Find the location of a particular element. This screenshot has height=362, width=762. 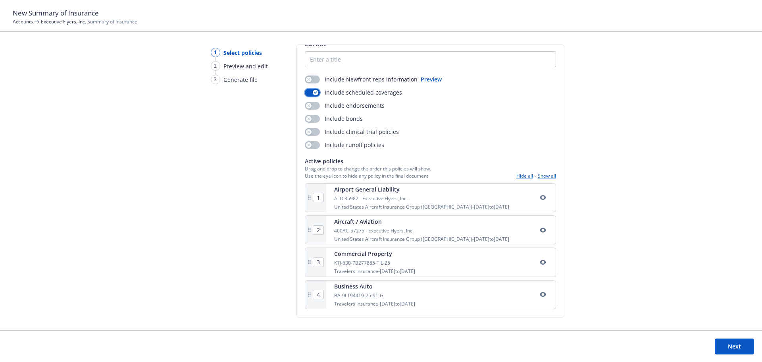

div: Commercial Property is located at coordinates (375, 253).